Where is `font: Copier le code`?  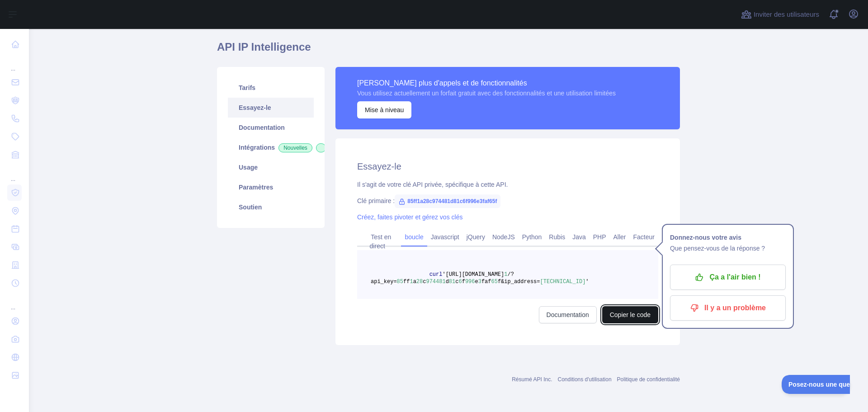 font: Copier le code is located at coordinates (630, 315).